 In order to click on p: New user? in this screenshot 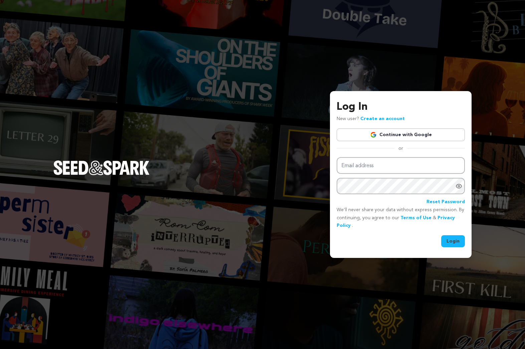, I will do `click(371, 119)`.